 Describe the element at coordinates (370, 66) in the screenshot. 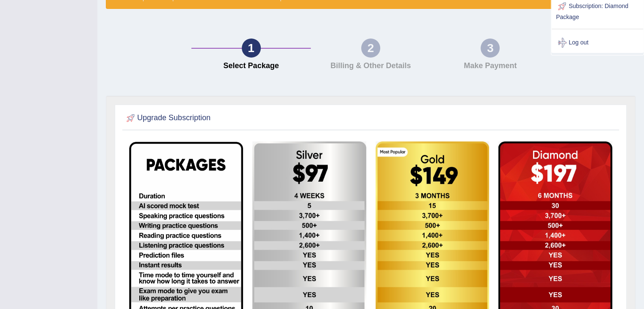

I see `h4: Billing & Other Details` at that location.